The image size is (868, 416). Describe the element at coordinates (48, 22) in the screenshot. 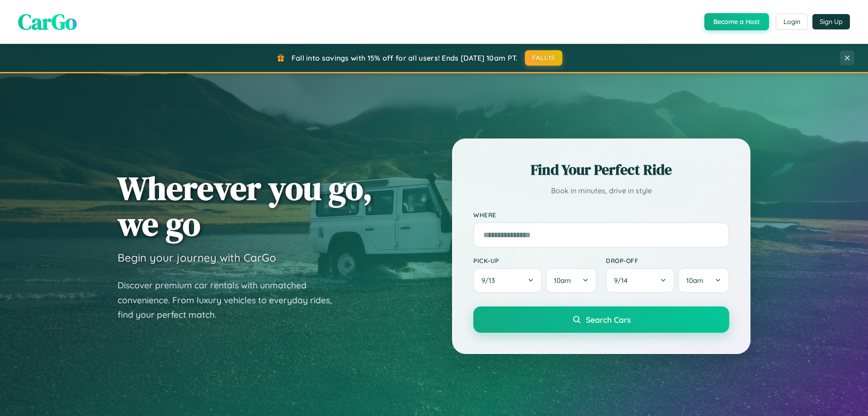

I see `span: CarGo` at that location.